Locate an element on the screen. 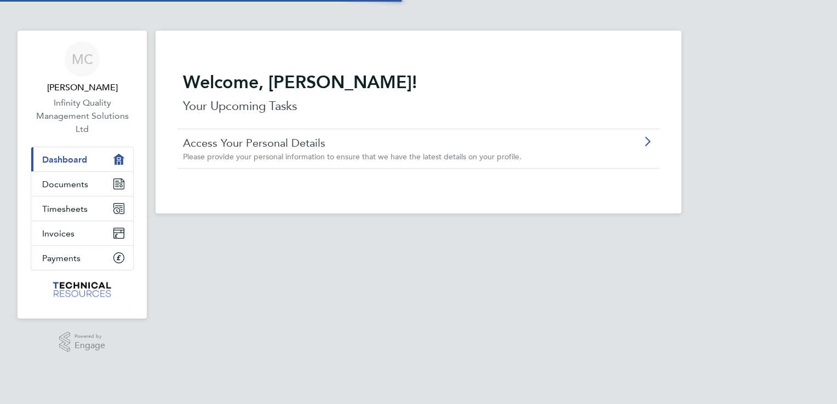  a: Payments is located at coordinates (82, 258).